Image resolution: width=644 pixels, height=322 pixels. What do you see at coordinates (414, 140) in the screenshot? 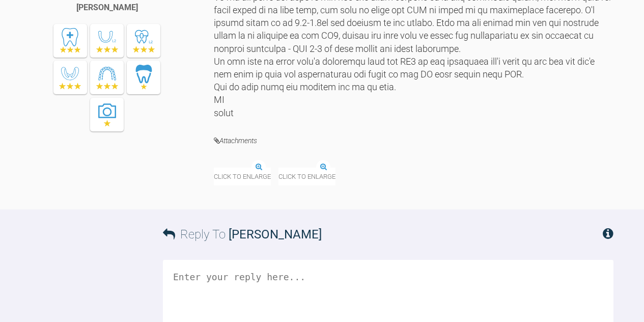
I see `h4: Attachments` at bounding box center [414, 140].